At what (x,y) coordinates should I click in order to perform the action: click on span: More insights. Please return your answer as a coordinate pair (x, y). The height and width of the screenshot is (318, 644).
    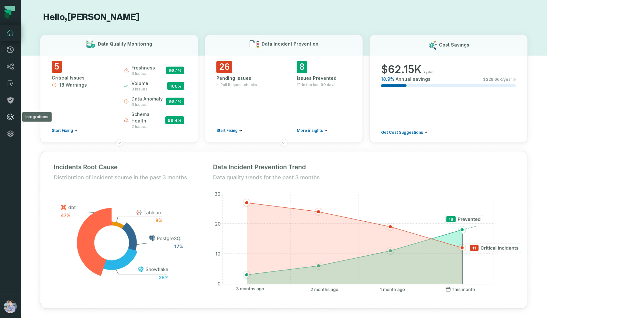
    Looking at the image, I should click on (310, 131).